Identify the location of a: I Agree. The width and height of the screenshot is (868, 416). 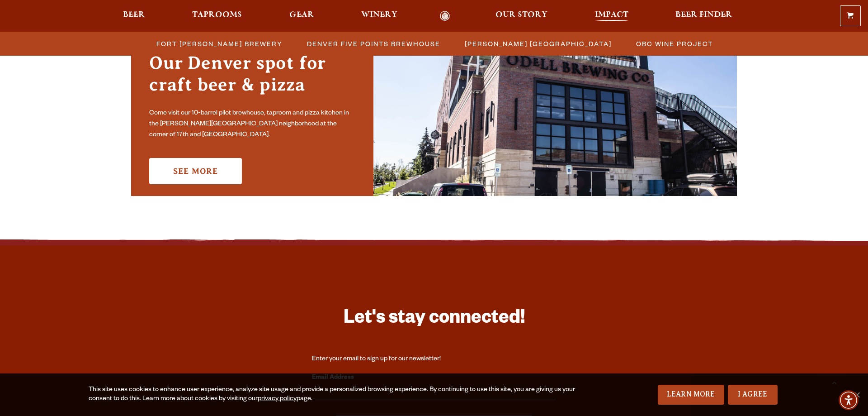
(753, 394).